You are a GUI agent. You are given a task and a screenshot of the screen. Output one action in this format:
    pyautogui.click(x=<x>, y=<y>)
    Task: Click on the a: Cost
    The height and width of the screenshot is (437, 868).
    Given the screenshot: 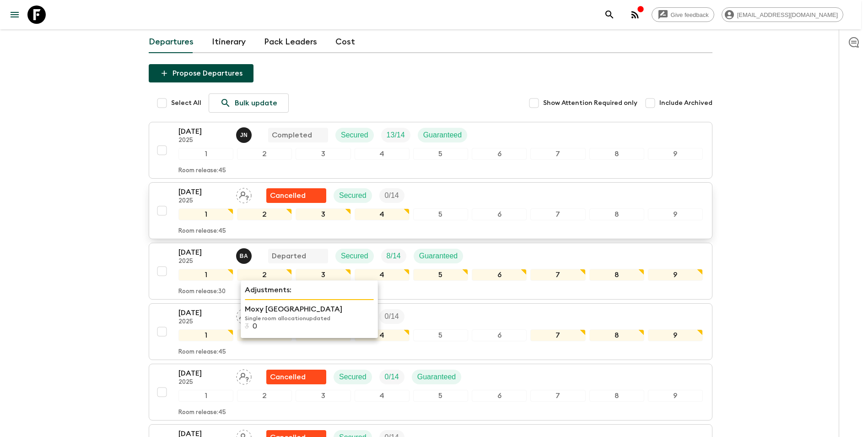 What is the action you would take?
    pyautogui.click(x=345, y=42)
    